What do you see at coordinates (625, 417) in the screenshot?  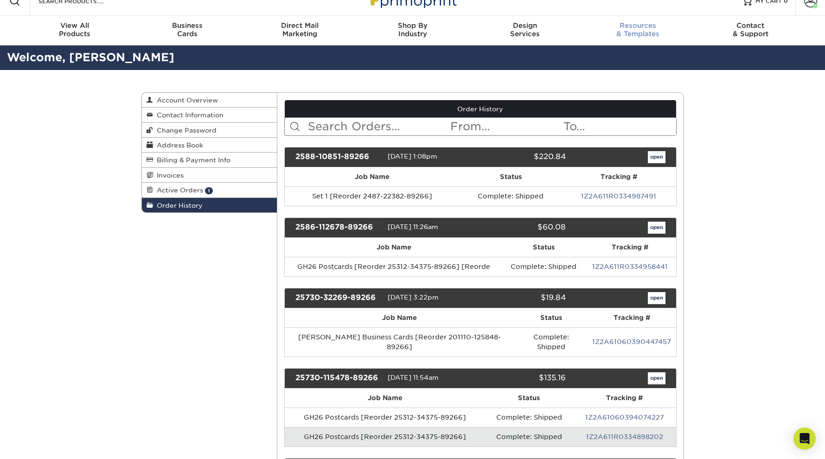 I see `a: 1Z2A61060394074227` at bounding box center [625, 417].